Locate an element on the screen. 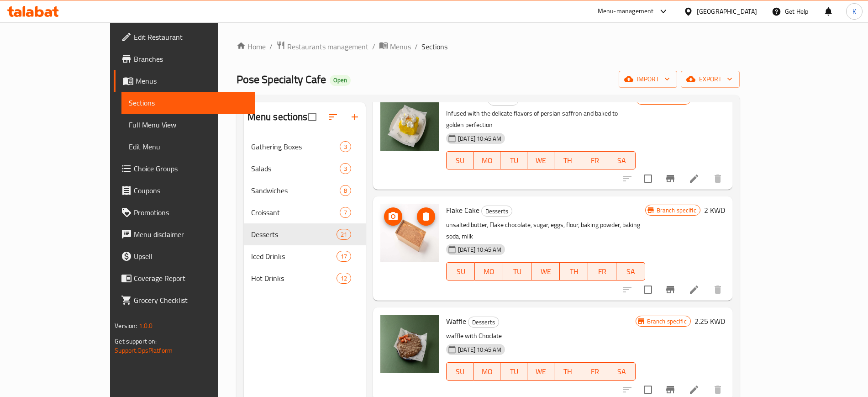 Image resolution: width=868 pixels, height=397 pixels. div: Salads3 is located at coordinates (305, 168).